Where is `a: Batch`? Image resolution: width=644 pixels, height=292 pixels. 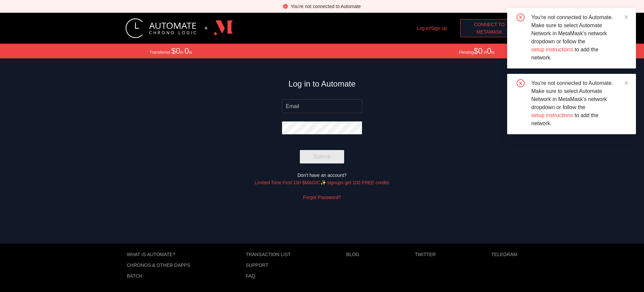 a: Batch is located at coordinates (158, 276).